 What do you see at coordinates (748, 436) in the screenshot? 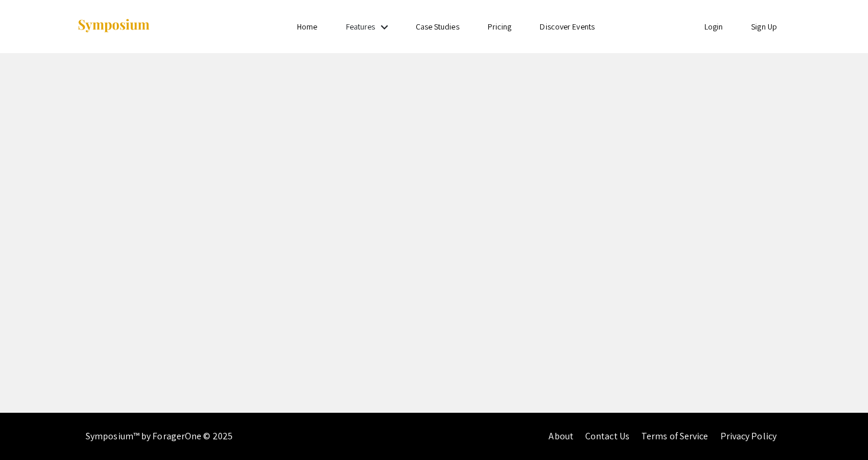
I see `a: Privacy Policy` at bounding box center [748, 436].